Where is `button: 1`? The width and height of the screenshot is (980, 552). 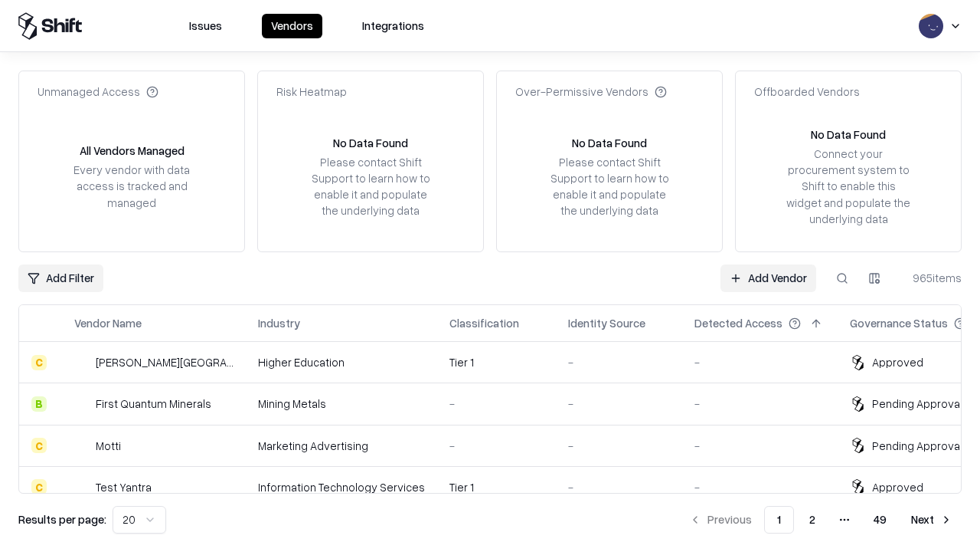 button: 1 is located at coordinates (779, 520).